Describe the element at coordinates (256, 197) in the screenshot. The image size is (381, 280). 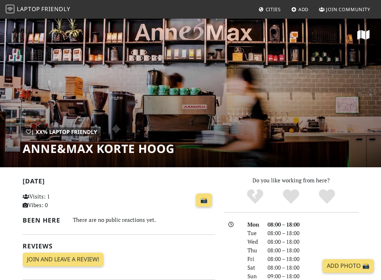
I see `div: No` at that location.